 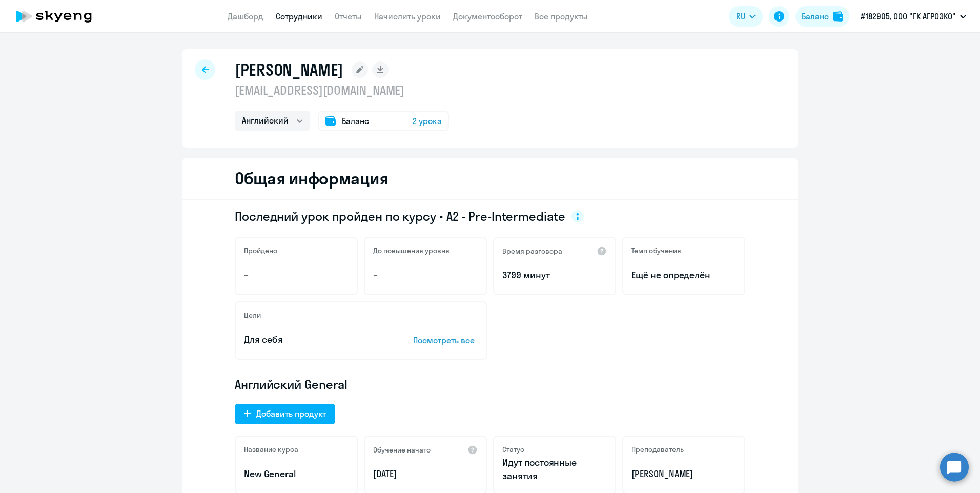 I want to click on p: #182905, ООО "ГК АГРОЭКО", so click(x=909, y=17).